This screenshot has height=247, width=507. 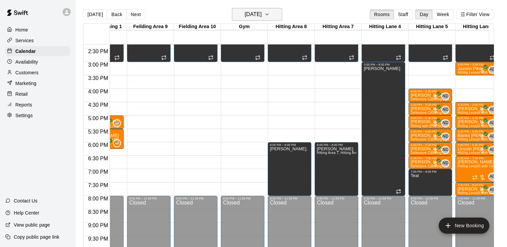 What do you see at coordinates (24, 116) in the screenshot?
I see `p: Settings` at bounding box center [24, 116].